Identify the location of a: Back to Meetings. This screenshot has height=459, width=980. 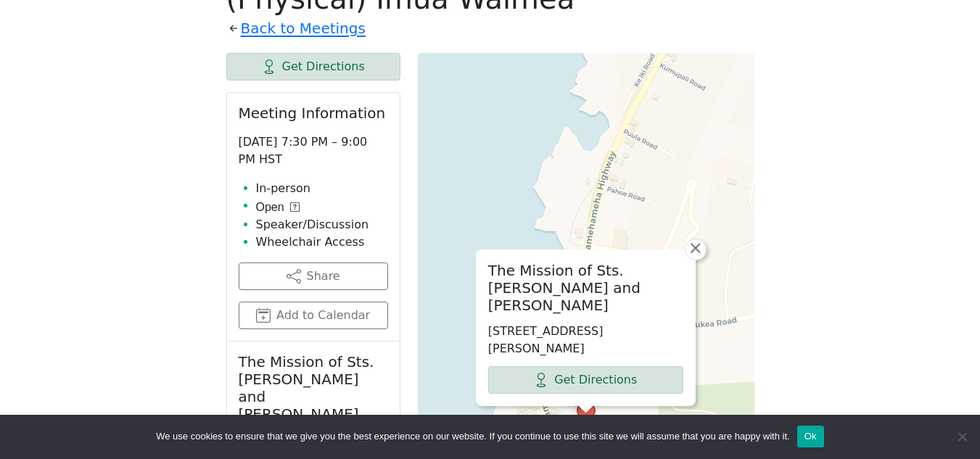
(303, 28).